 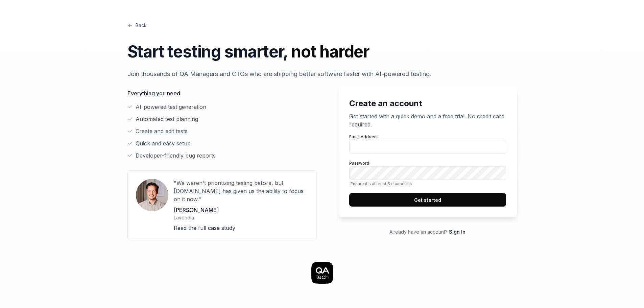 What do you see at coordinates (428, 184) in the screenshot?
I see `span: Ensure it's at least 6 characters` at bounding box center [428, 184].